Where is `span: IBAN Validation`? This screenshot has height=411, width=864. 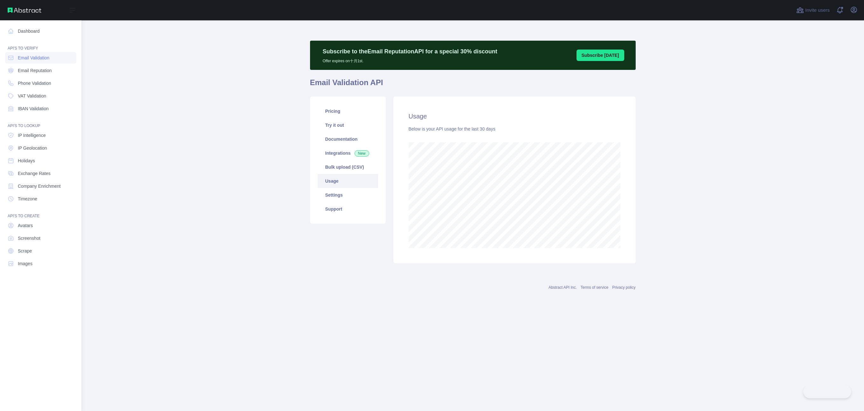
span: IBAN Validation is located at coordinates (33, 109).